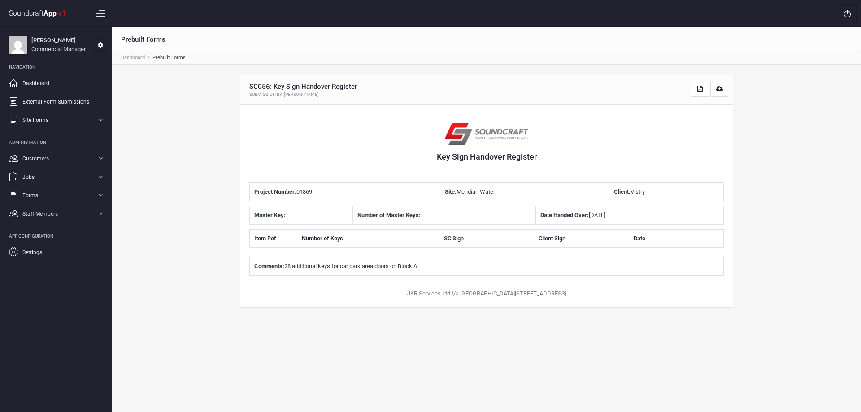  What do you see at coordinates (581, 238) in the screenshot?
I see `th: Client Sign` at bounding box center [581, 238].